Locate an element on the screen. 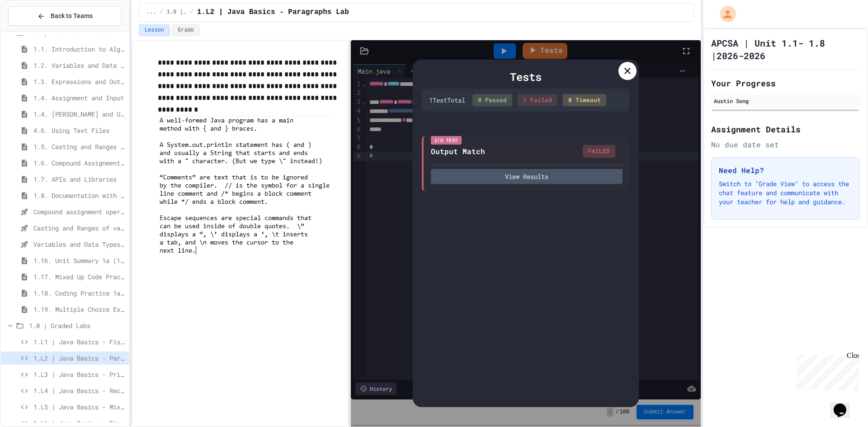 The image size is (868, 427). button: View Results is located at coordinates (527, 176).